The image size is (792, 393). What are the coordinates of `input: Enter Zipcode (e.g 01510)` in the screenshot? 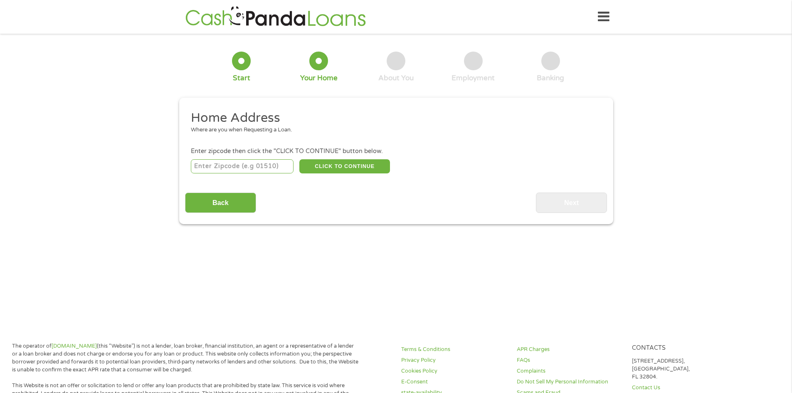 It's located at (242, 166).